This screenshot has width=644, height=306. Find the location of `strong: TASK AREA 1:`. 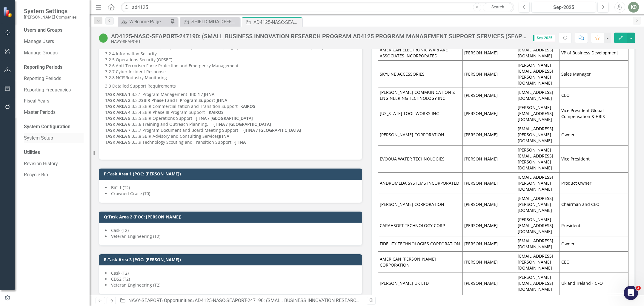

strong: TASK AREA 1: is located at coordinates (118, 94).